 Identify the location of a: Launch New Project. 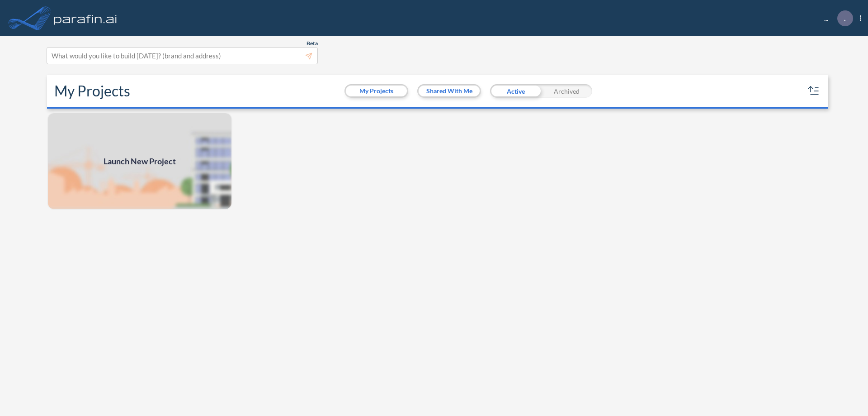
(139, 161).